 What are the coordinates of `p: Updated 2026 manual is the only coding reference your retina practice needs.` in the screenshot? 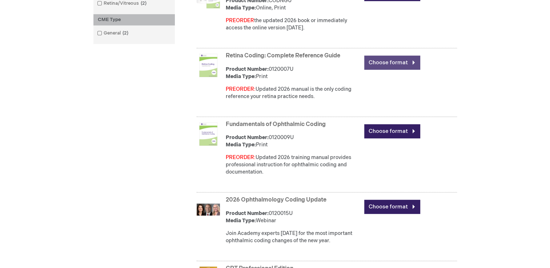 It's located at (293, 93).